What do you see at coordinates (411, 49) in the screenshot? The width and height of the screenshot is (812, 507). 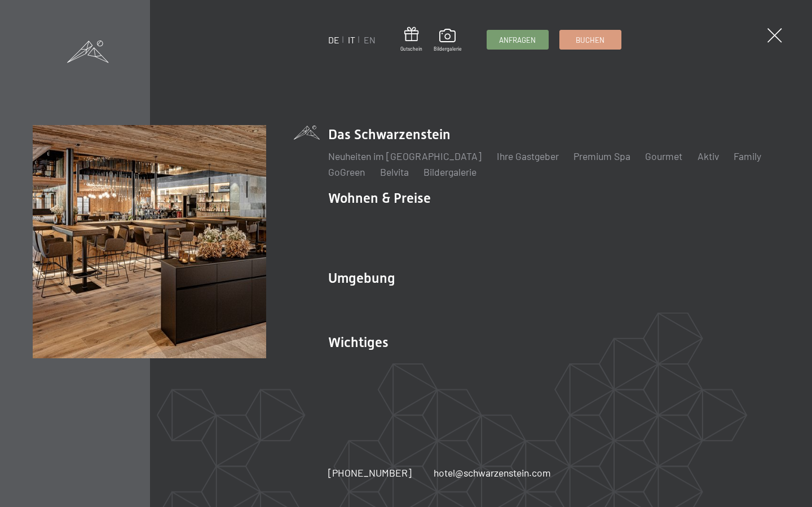 I see `span: Gutschein` at bounding box center [411, 49].